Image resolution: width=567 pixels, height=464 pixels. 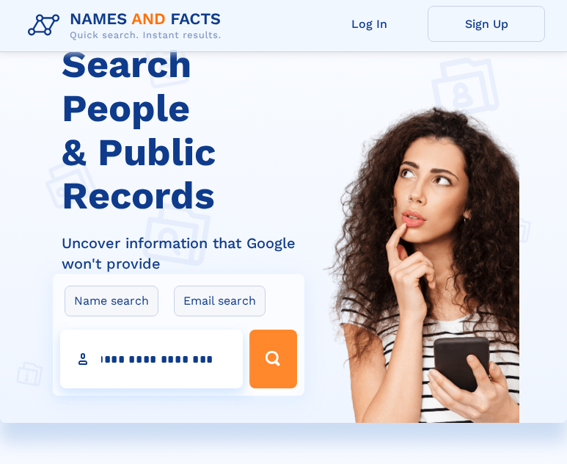 What do you see at coordinates (112, 301) in the screenshot?
I see `label: Name search` at bounding box center [112, 301].